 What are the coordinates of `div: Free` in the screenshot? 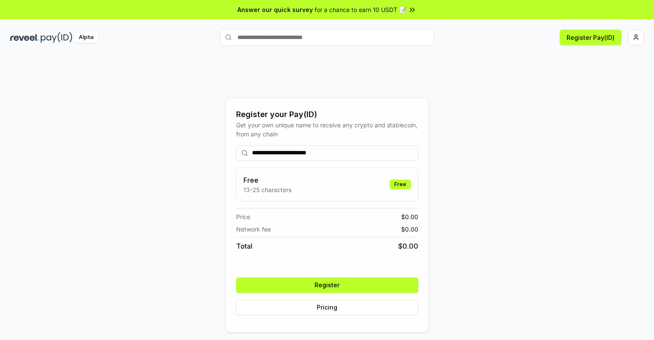 It's located at (401, 184).